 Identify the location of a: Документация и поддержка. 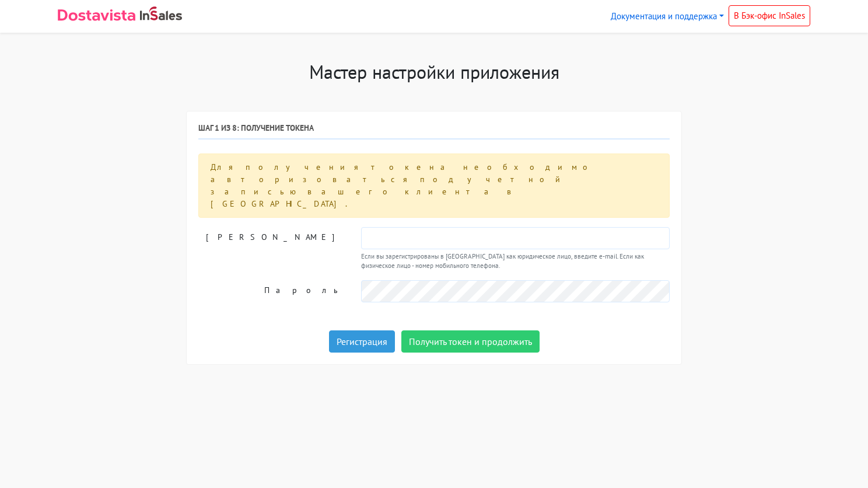
(668, 16).